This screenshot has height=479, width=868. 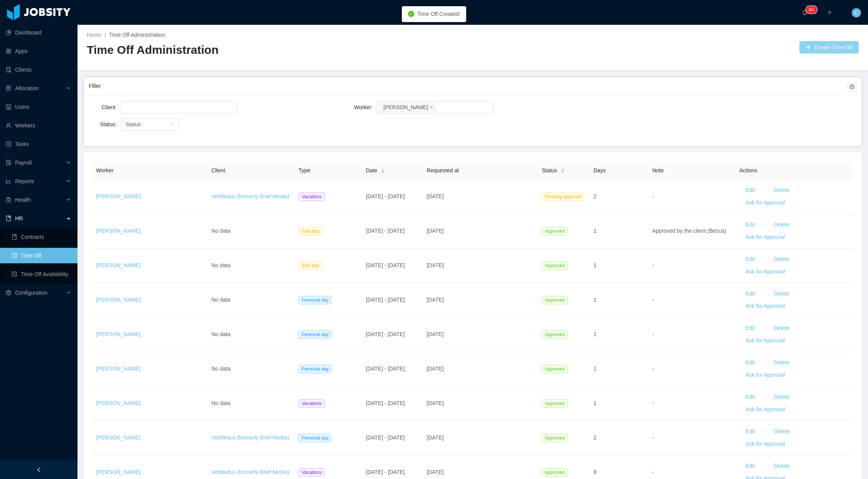 What do you see at coordinates (805, 12) in the screenshot?
I see `i: icon: bell` at bounding box center [805, 12].